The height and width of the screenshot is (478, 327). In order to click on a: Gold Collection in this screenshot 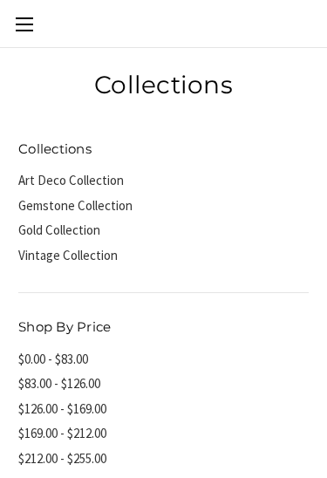, I will do `click(163, 230)`.